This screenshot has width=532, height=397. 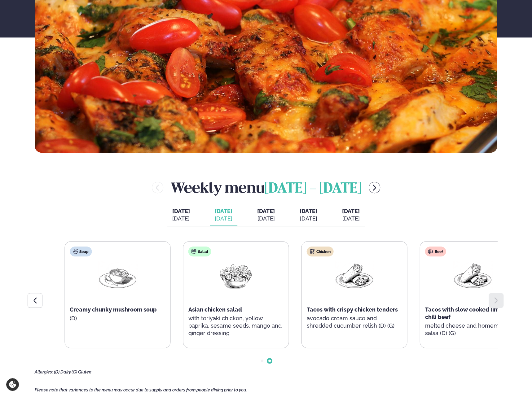 What do you see at coordinates (312, 252) in the screenshot?
I see `img: chicken.svg` at bounding box center [312, 252].